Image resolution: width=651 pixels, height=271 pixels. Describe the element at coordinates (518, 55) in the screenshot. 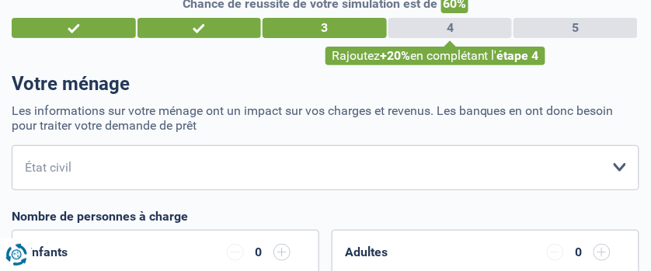

I see `span: étape 4` at that location.